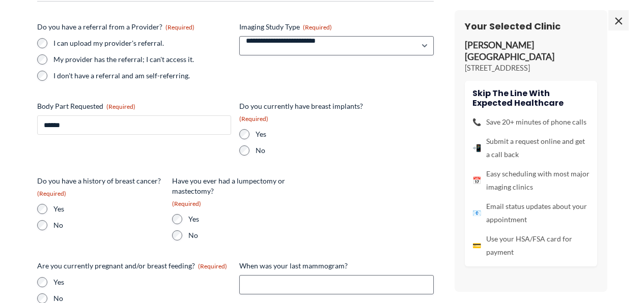 The image size is (644, 303). What do you see at coordinates (531, 122) in the screenshot?
I see `li: Save 20+ minutes of phone calls` at bounding box center [531, 122].